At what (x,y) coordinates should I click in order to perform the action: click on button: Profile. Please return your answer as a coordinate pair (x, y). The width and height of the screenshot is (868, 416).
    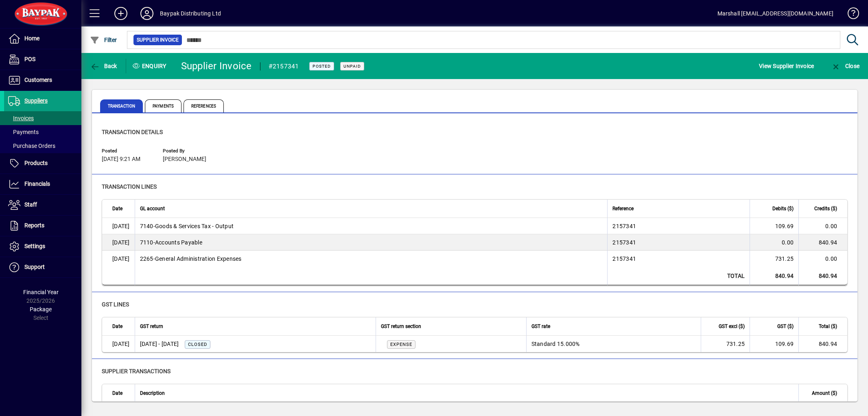
    Looking at the image, I should click on (147, 13).